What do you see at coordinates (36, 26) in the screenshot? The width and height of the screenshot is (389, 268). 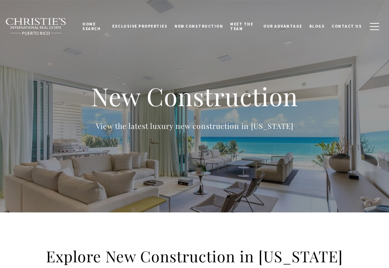 I see `img: Christie's International Real Estate black text logo` at bounding box center [36, 26].